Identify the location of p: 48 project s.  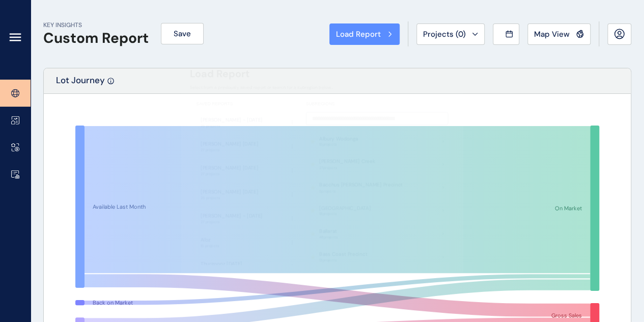
(329, 237).